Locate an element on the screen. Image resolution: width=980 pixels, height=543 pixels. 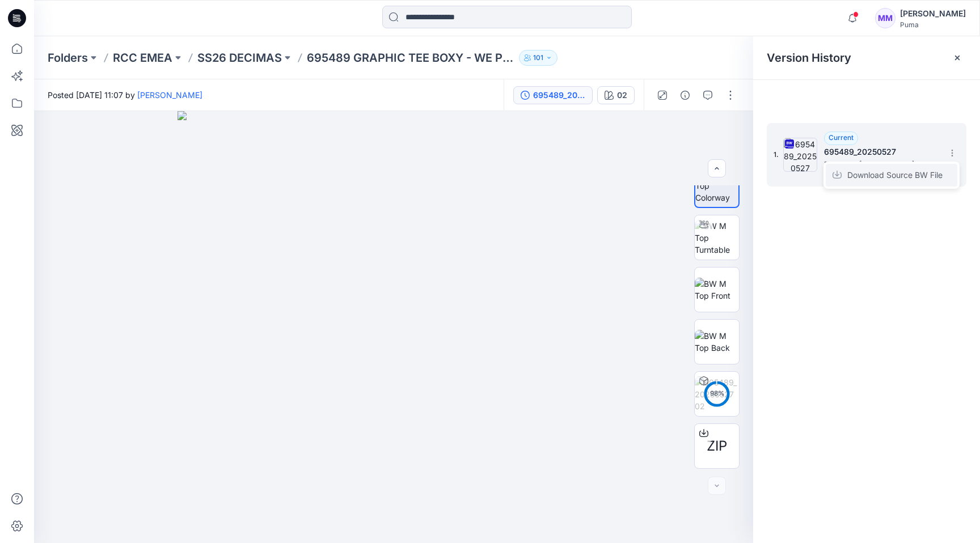
p: SS26 DECIMAS is located at coordinates (239, 58).